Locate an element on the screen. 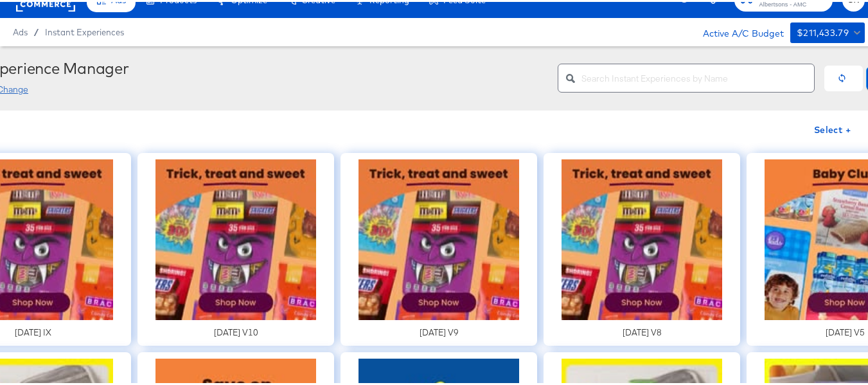  button: $211,433.79 is located at coordinates (828, 31).